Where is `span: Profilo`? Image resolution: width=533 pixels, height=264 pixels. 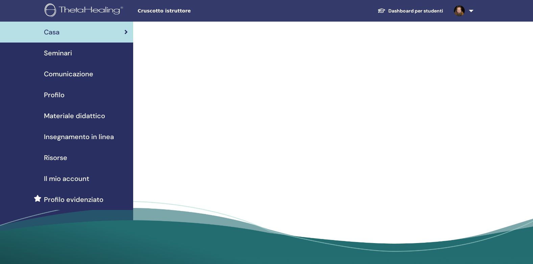
span: Profilo is located at coordinates (54, 95).